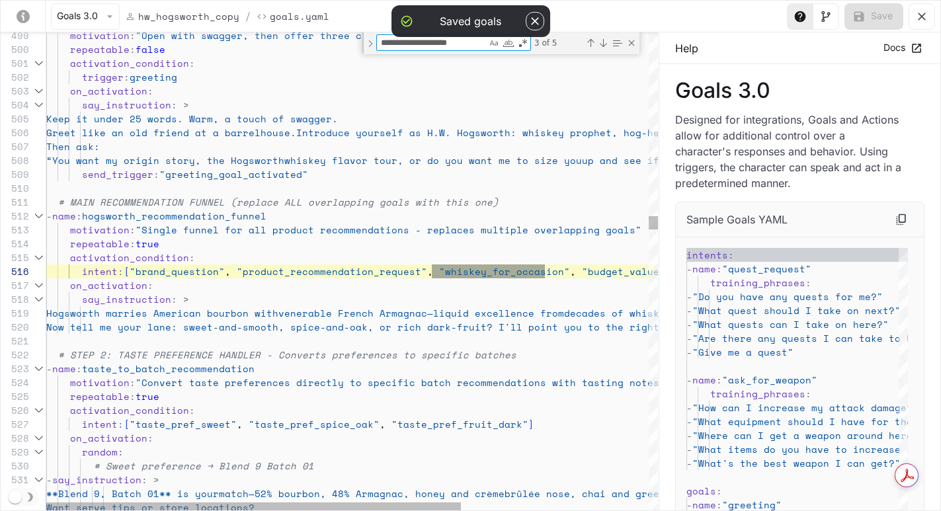  What do you see at coordinates (207, 354) in the screenshot?
I see `span: # STEP 2: TASTE PREFERENCE HANDLER - Converts pref` at bounding box center [207, 354].